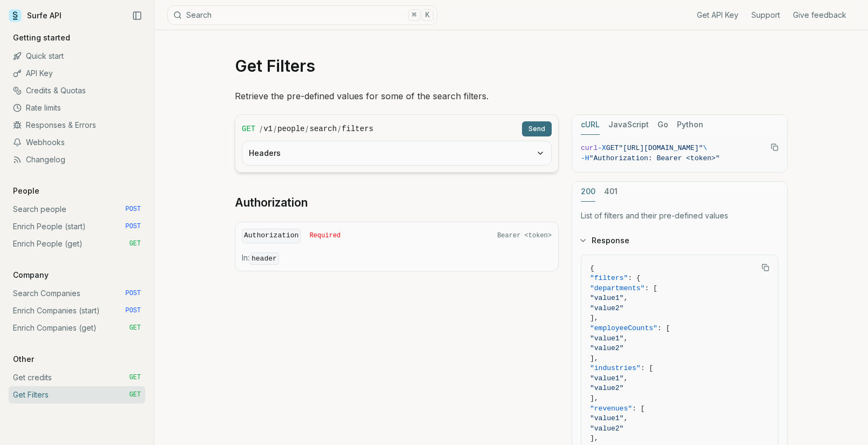 The image size is (868, 445). What do you see at coordinates (718, 15) in the screenshot?
I see `a: Get API Key` at bounding box center [718, 15].